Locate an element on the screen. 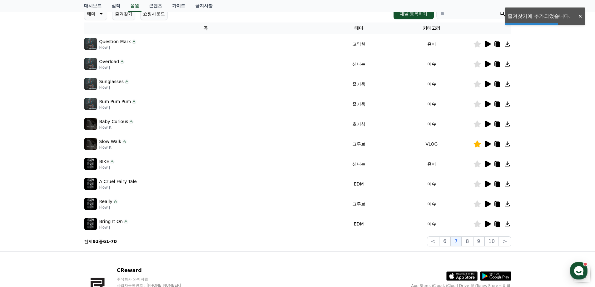  button: 9 is located at coordinates (479, 242).